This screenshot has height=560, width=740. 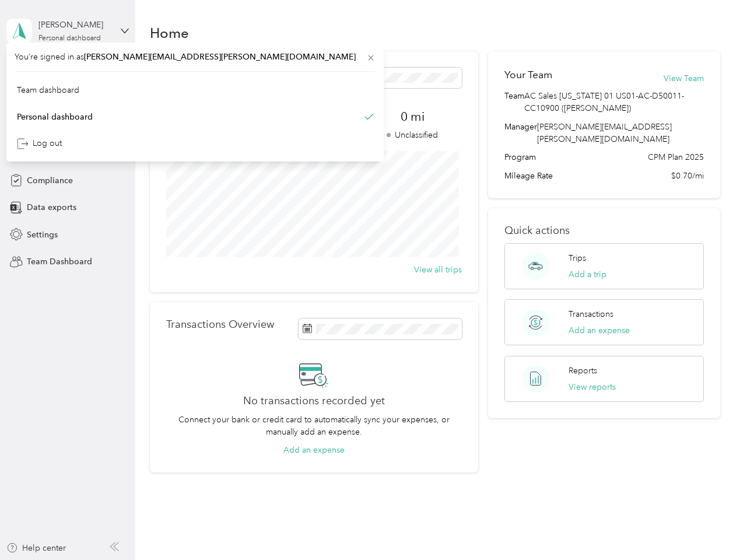 I want to click on p: Reports, so click(x=583, y=370).